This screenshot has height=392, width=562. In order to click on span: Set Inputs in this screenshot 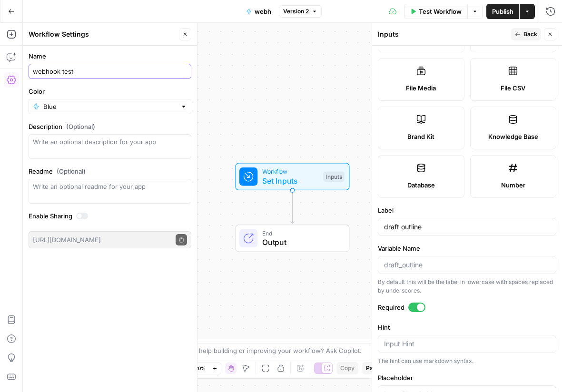, I will do `click(290, 181)`.